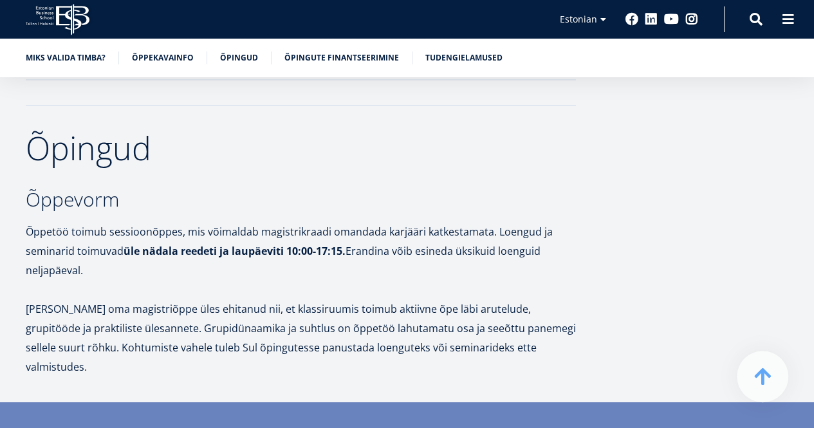  I want to click on span: Tehnoloogia ja innovatsiooni juhtimine (MBA), so click(102, 165).